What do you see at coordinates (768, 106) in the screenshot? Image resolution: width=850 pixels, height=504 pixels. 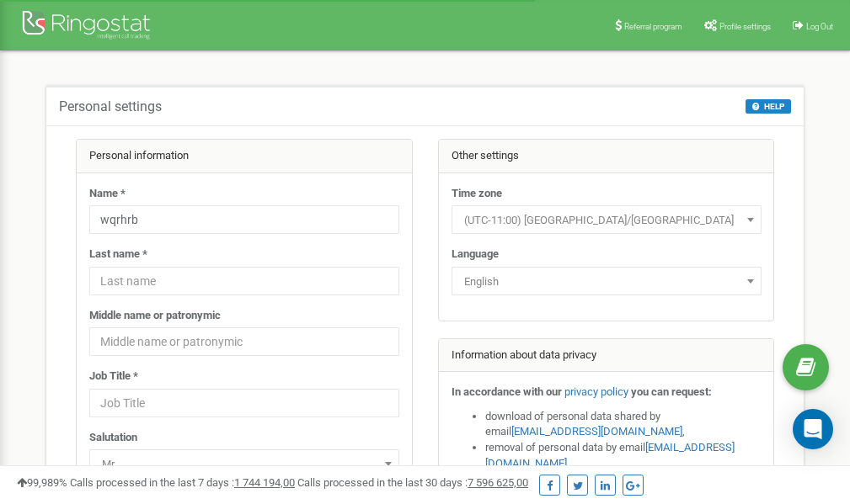 I see `button: HELP` at bounding box center [768, 106].